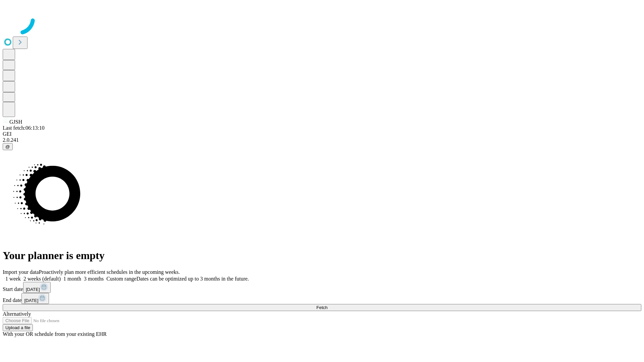 Image resolution: width=644 pixels, height=362 pixels. Describe the element at coordinates (16, 122) in the screenshot. I see `span: GJSH` at that location.